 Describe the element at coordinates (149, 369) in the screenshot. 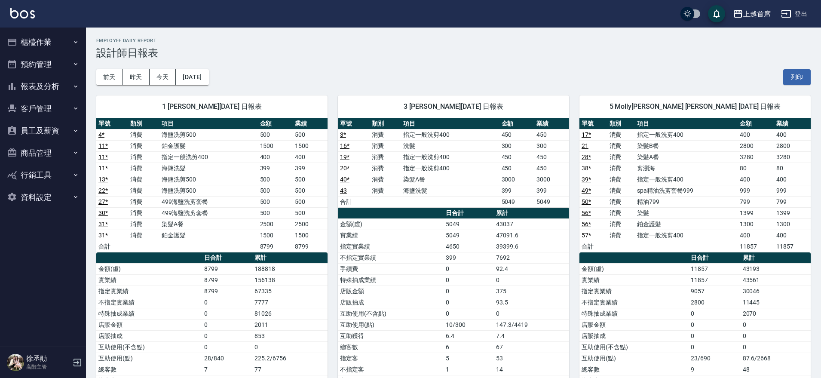

I see `td: 總客數` at that location.